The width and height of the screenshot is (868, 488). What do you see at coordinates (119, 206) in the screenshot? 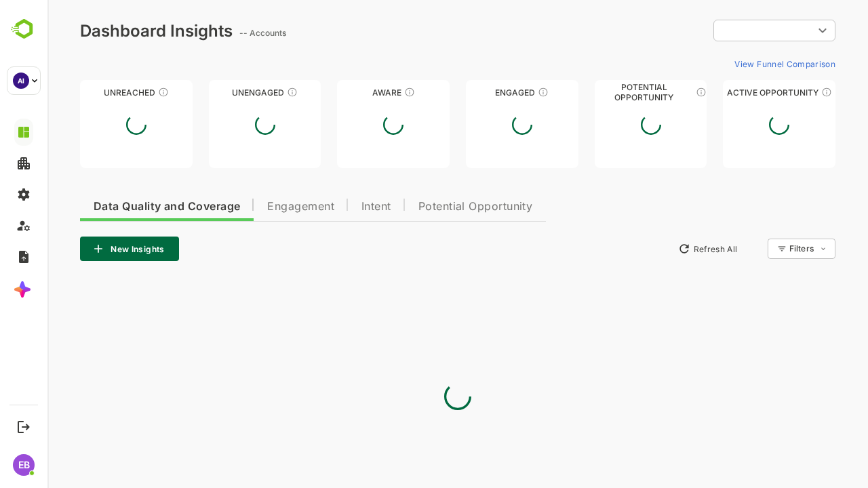
I see `span: Data Quality and Coverage` at bounding box center [119, 206].